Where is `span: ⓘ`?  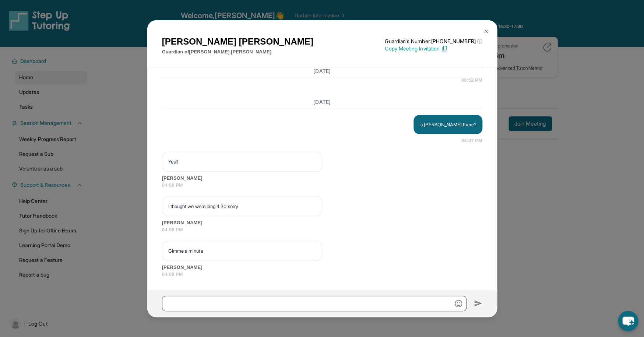 span: ⓘ is located at coordinates (479, 41).